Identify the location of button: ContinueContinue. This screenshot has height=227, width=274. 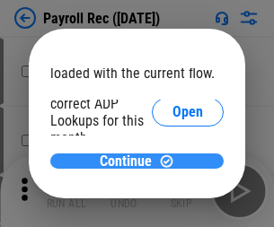
(137, 161).